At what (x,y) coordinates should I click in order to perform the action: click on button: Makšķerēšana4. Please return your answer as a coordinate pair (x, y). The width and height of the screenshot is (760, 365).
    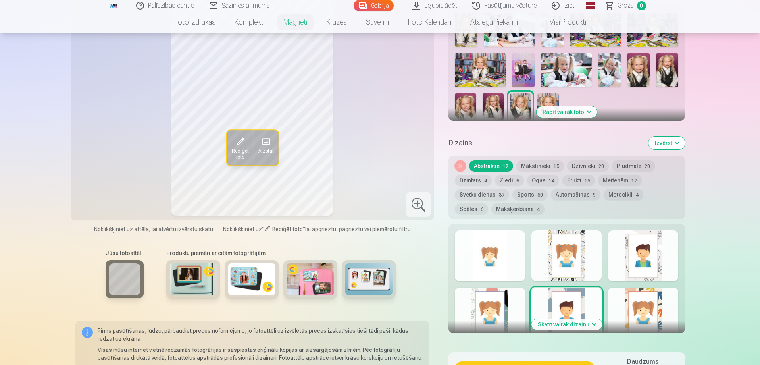
    Looking at the image, I should click on (518, 209).